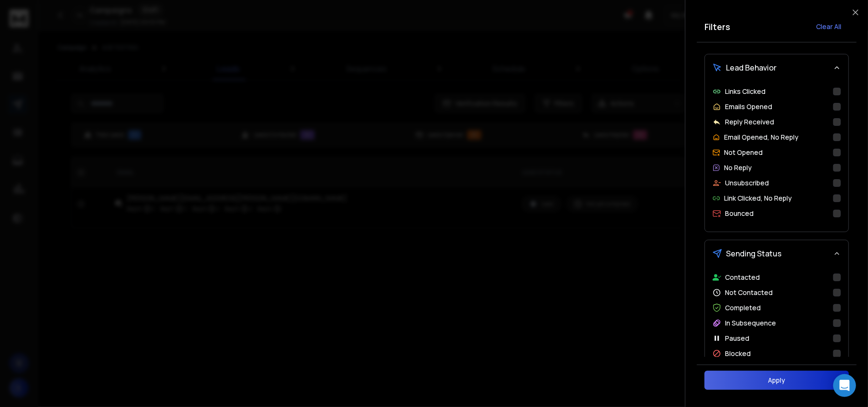  I want to click on div: Open Intercom Messenger, so click(844, 385).